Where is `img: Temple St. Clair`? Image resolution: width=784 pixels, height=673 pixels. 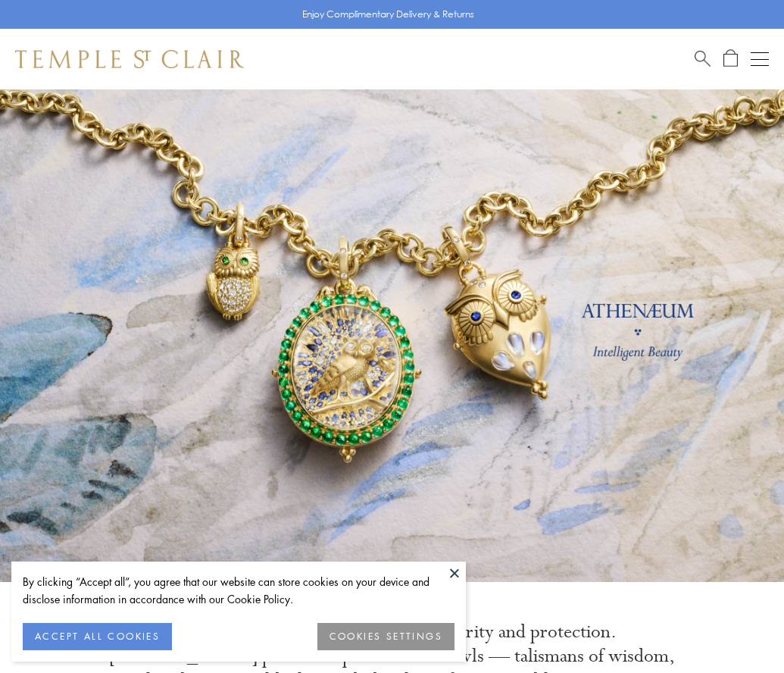
img: Temple St. Clair is located at coordinates (130, 59).